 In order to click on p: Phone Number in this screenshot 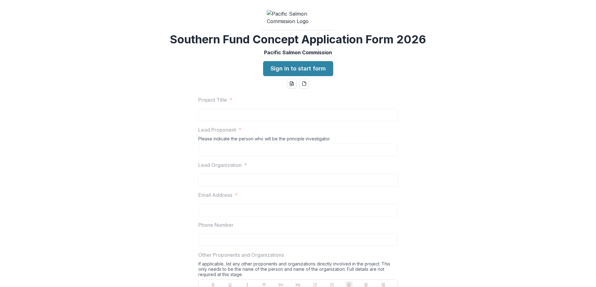, I will do `click(216, 225)`.